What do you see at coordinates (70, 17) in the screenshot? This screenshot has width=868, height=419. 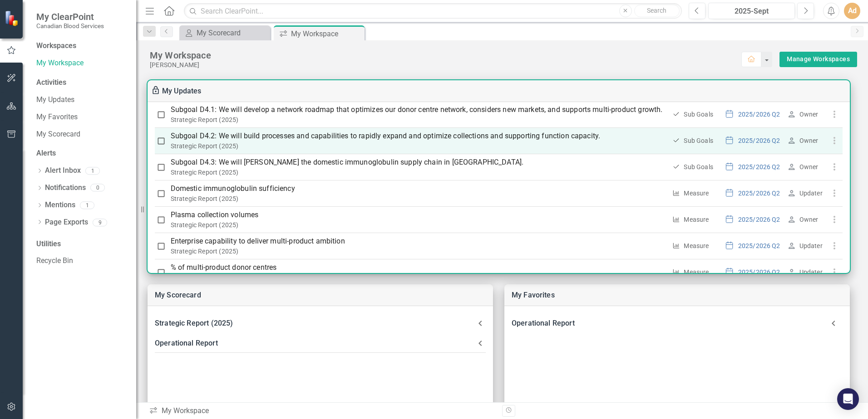 I see `span: My ClearPoint` at bounding box center [70, 17].